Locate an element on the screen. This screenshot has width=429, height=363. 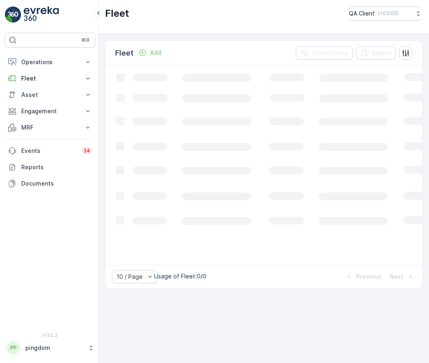
button: Next is located at coordinates (402, 276).